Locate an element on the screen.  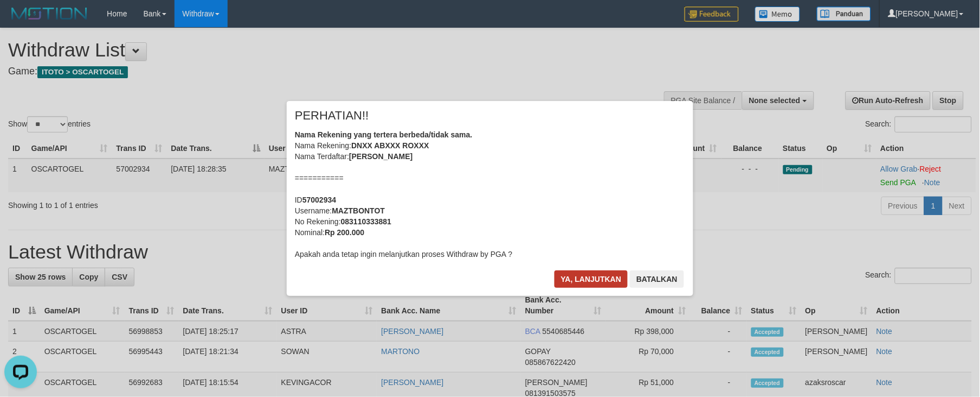
div: Nama Rekening: Nama Terdaftar: =========== ID Username: No Rekening: Nominal: Apakah anda tetap i... is located at coordinates (490, 194).